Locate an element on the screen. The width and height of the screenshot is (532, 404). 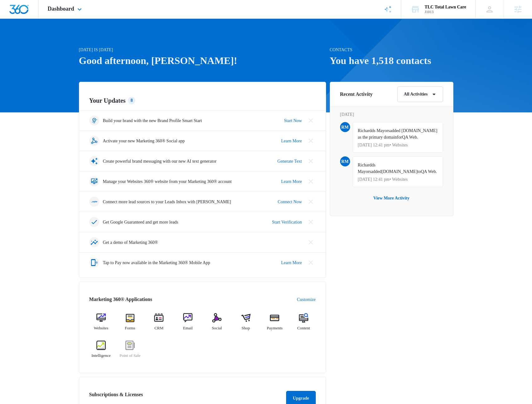
span: Point of Sale is located at coordinates (130, 356).